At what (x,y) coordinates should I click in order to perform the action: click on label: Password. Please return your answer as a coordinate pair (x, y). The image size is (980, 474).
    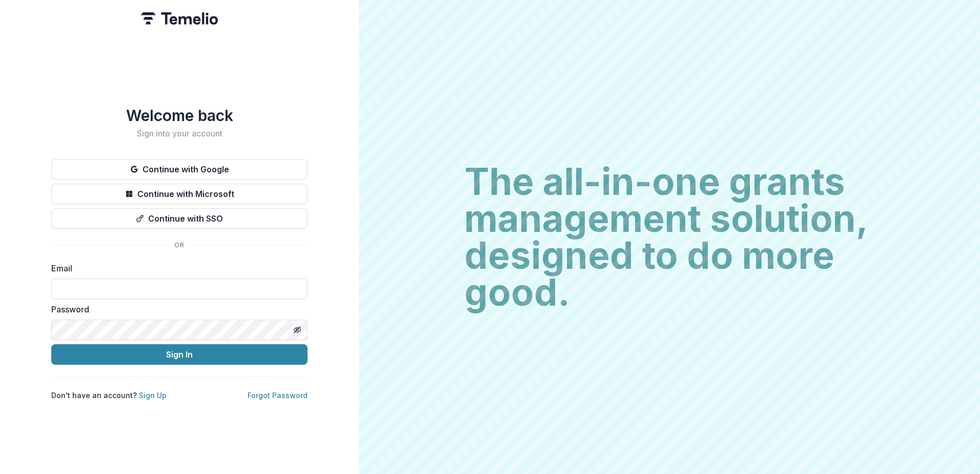
    Looking at the image, I should click on (177, 309).